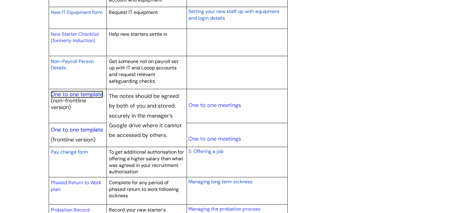 The height and width of the screenshot is (213, 460). What do you see at coordinates (220, 181) in the screenshot?
I see `a: Managing long term sickness` at bounding box center [220, 181].